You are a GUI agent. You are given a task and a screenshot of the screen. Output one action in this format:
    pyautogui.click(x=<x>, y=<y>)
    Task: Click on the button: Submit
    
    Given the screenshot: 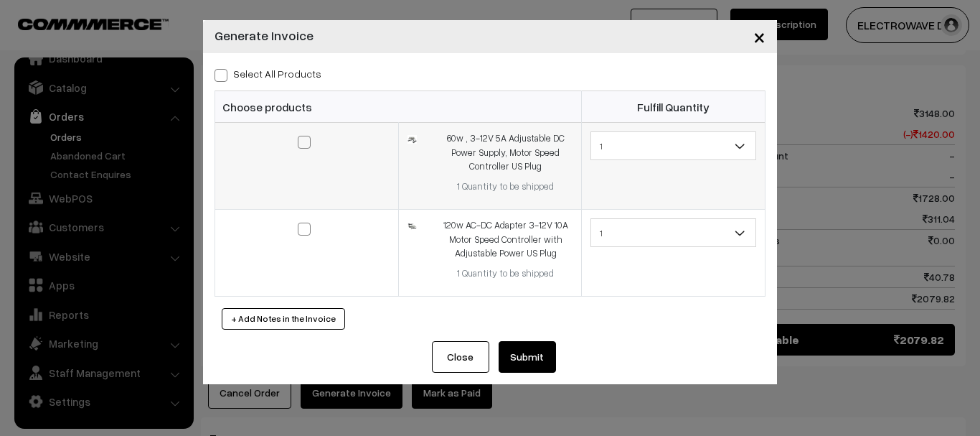 What is the action you would take?
    pyautogui.click(x=528, y=357)
    